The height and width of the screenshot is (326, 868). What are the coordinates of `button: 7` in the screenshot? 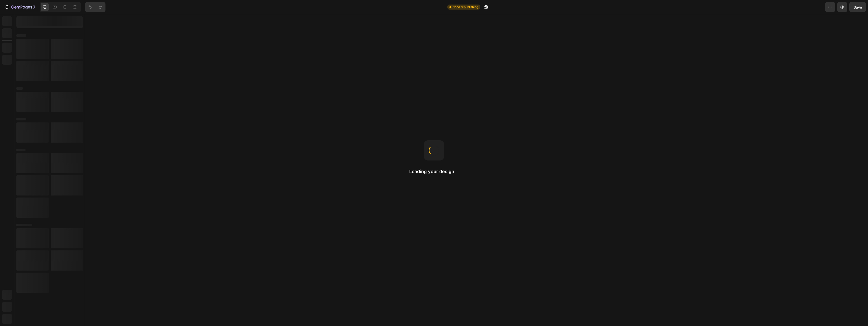 It's located at (20, 7).